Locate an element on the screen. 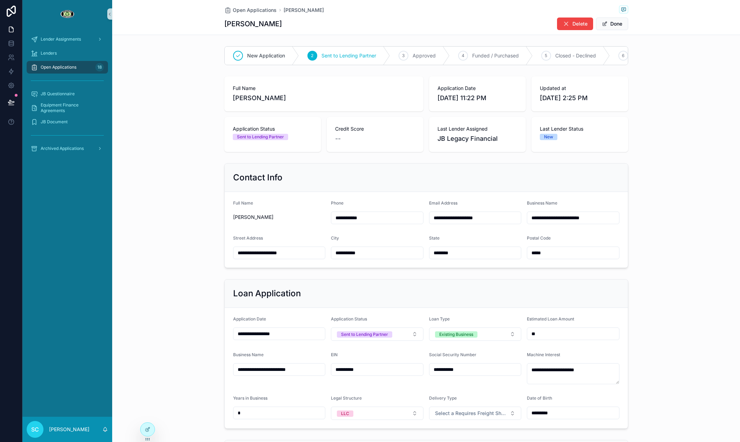 The width and height of the screenshot is (740, 442). span: New Application is located at coordinates (266, 56).